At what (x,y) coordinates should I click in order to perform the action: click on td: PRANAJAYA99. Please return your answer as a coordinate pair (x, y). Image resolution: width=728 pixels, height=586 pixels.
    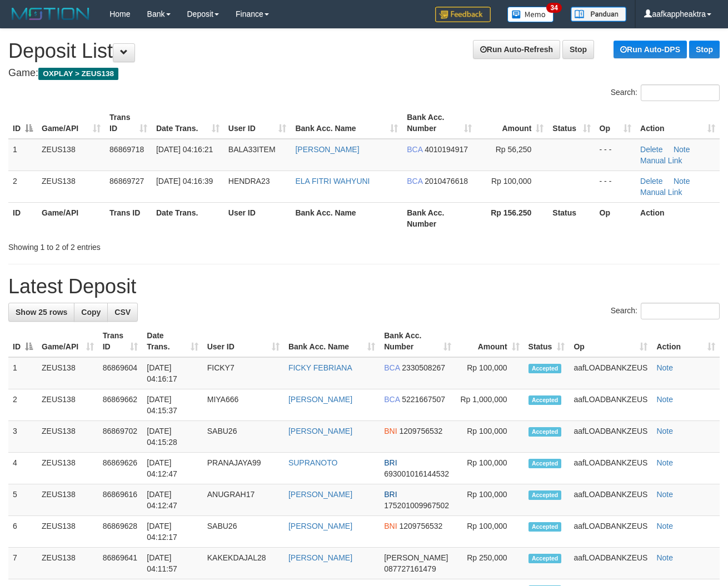
    Looking at the image, I should click on (243, 469).